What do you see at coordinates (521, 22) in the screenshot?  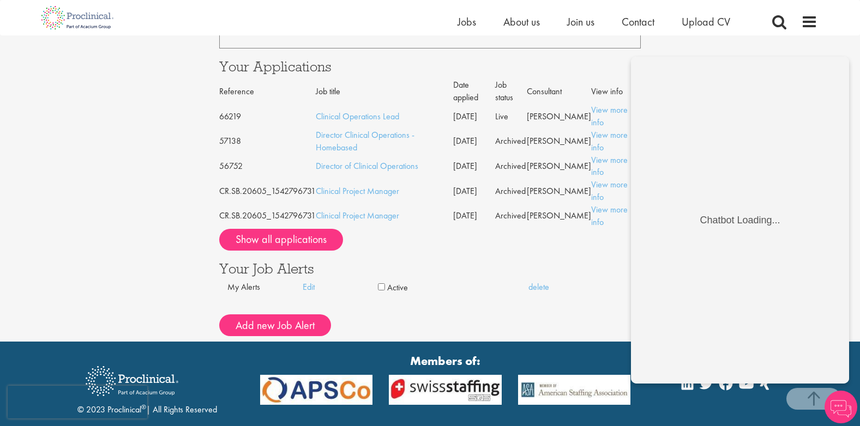 I see `a: About us` at bounding box center [521, 22].